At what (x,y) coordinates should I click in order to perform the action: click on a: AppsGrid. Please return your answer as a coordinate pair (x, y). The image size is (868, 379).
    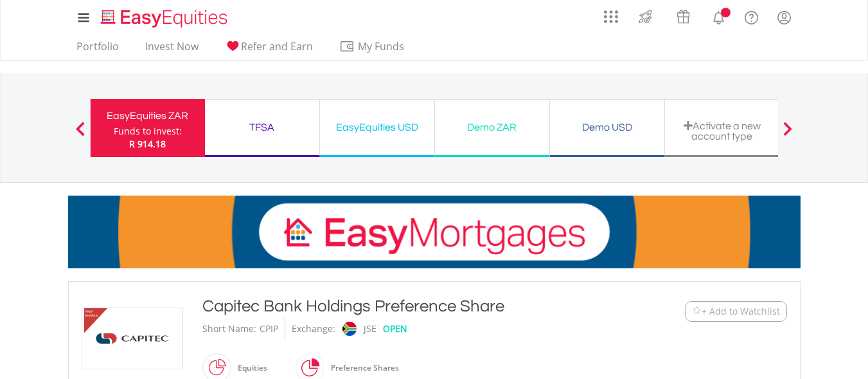
    Looking at the image, I should click on (611, 14).